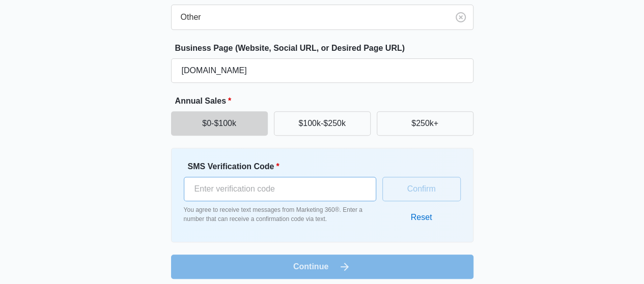  Describe the element at coordinates (219, 124) in the screenshot. I see `button: $0-$100k` at that location.